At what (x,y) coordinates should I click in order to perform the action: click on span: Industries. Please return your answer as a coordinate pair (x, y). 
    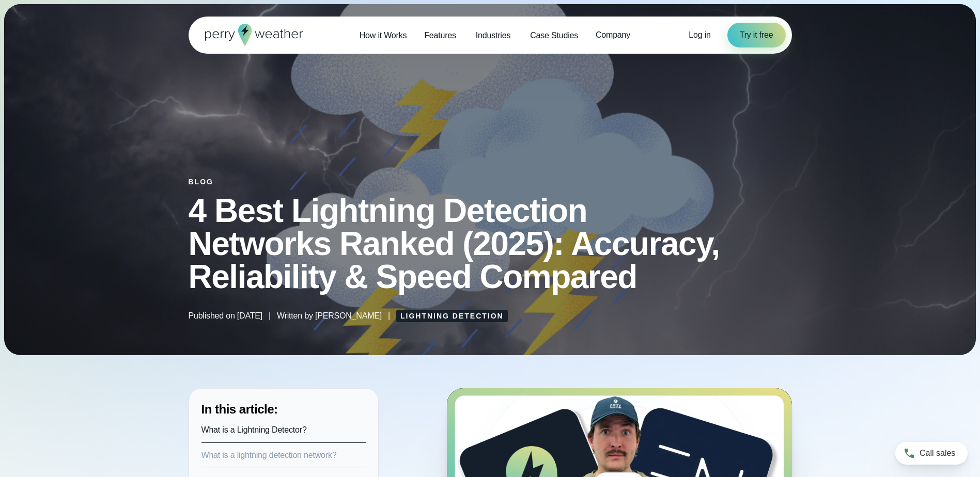
    Looking at the image, I should click on (493, 36).